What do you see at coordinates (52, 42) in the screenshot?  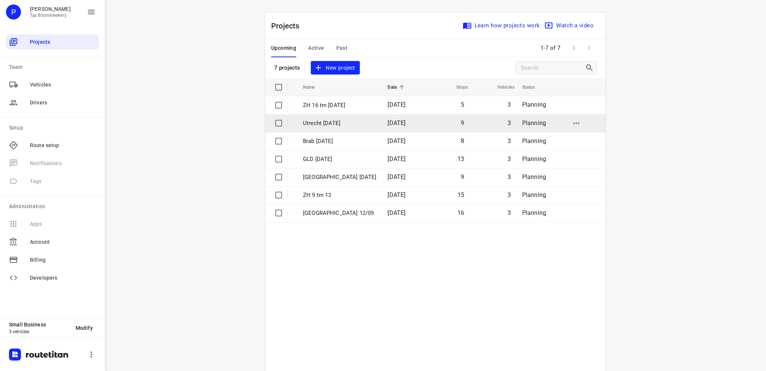 I see `div: Projects` at bounding box center [52, 42].